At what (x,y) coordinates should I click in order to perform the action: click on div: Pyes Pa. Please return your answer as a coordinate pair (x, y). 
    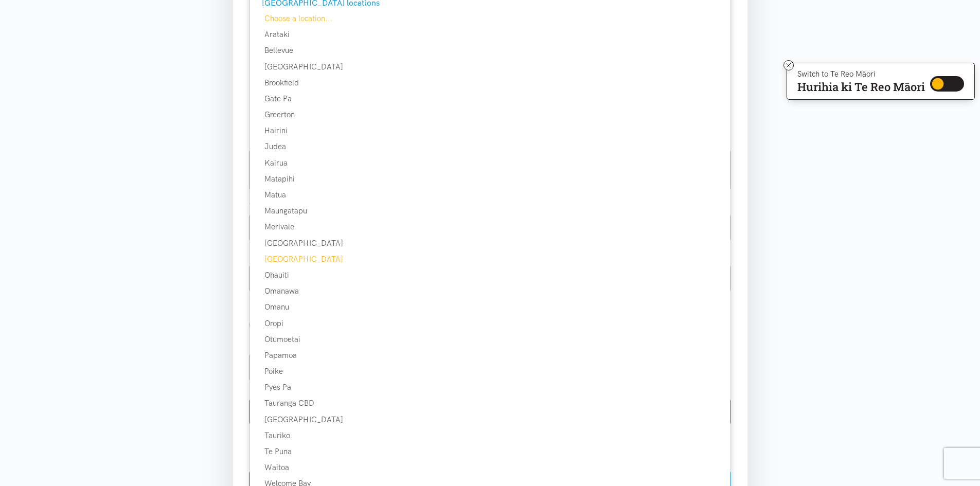
    Looking at the image, I should click on (490, 387).